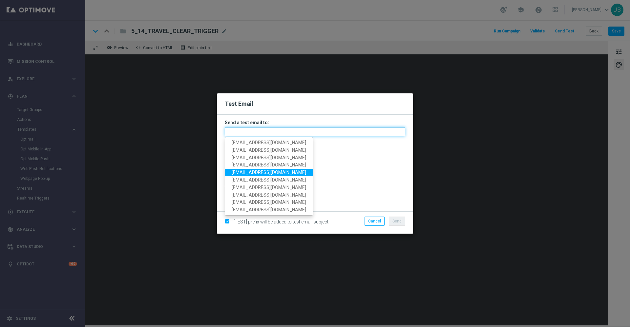  I want to click on h2: Test Email, so click(315, 104).